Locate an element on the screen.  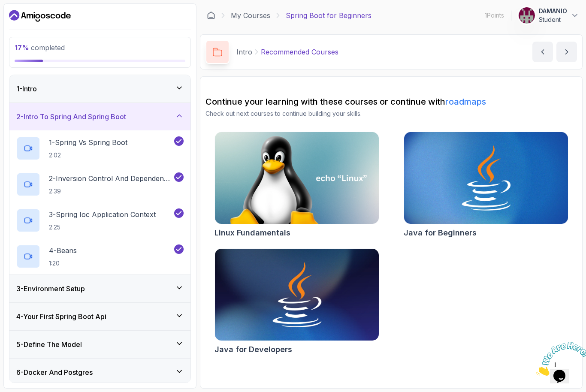
img: Java for Beginners card is located at coordinates (486, 178).